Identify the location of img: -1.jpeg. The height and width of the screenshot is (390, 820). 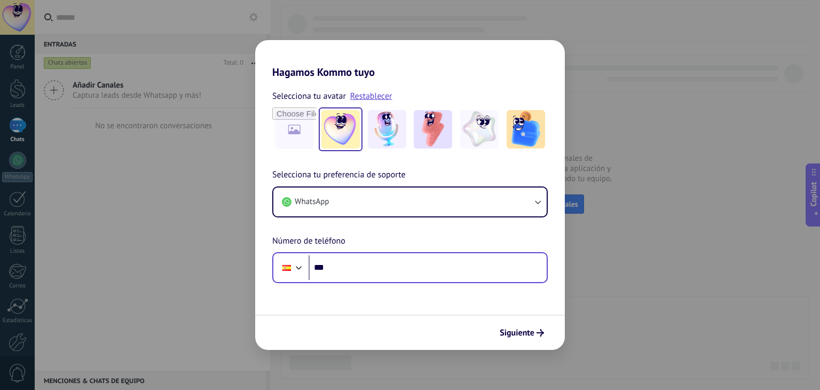
(341, 129).